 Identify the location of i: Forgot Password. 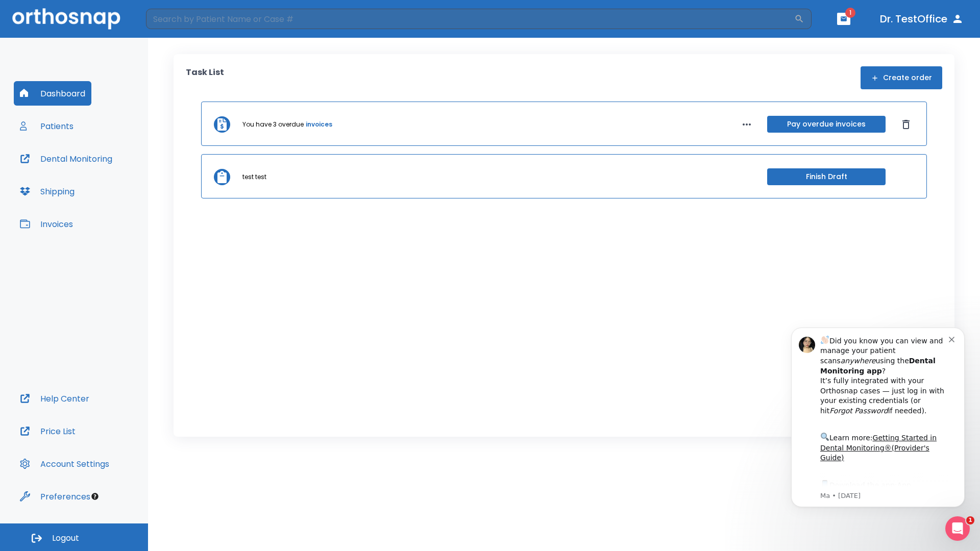
(83, 98).